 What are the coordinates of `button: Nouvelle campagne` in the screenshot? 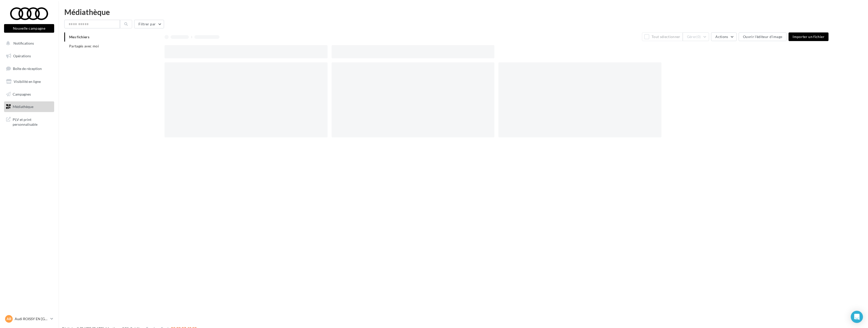 It's located at (29, 29).